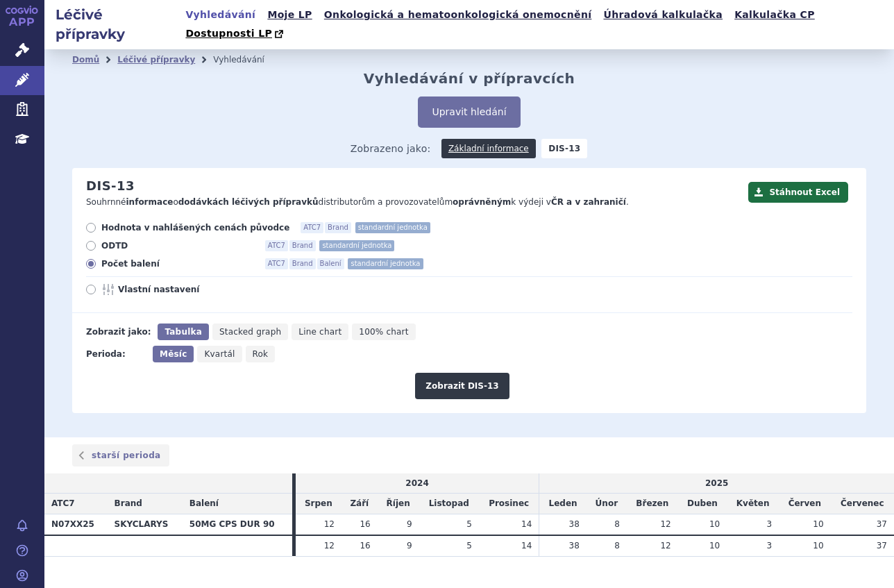 This screenshot has width=894, height=588. What do you see at coordinates (509, 504) in the screenshot?
I see `td: Prosinec` at bounding box center [509, 504].